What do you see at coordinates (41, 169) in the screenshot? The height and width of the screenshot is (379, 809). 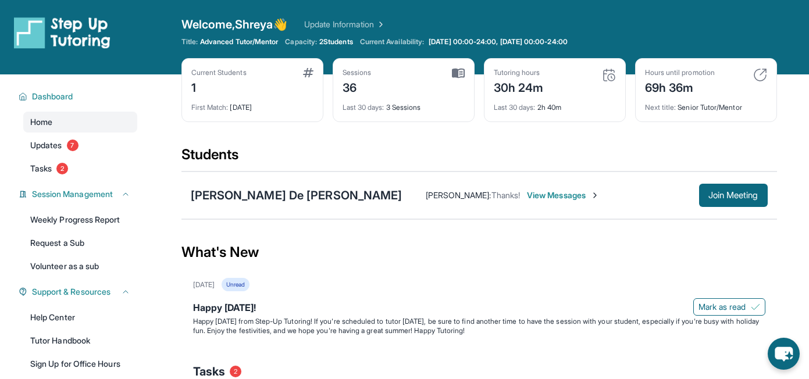 I see `span: Tasks` at bounding box center [41, 169].